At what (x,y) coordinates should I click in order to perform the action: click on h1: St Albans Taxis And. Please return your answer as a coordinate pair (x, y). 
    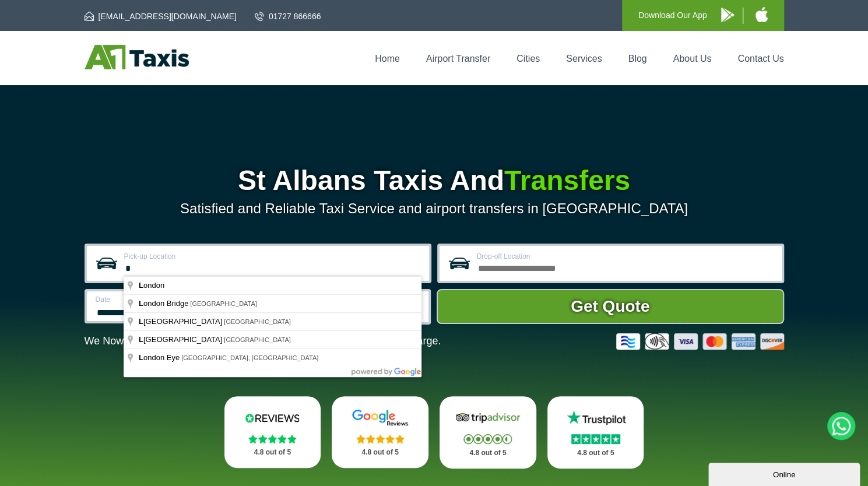
    Looking at the image, I should click on (434, 181).